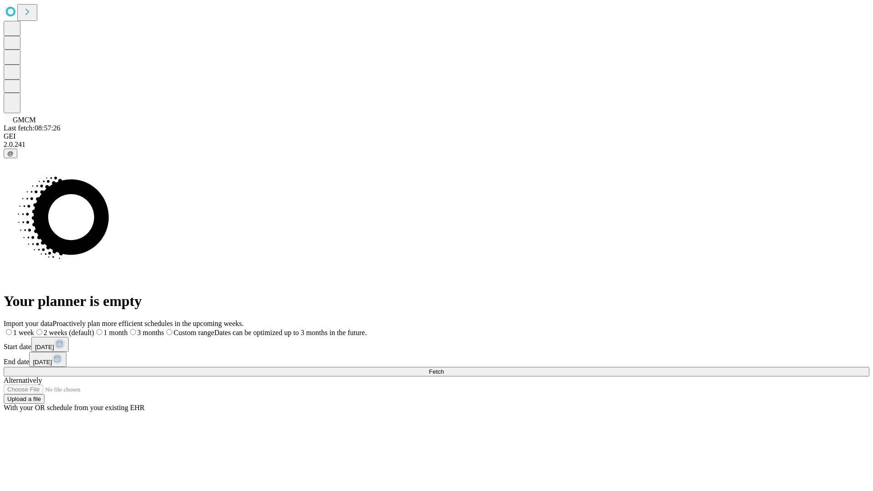 The height and width of the screenshot is (491, 873). What do you see at coordinates (436, 344) in the screenshot?
I see `div: Start date` at bounding box center [436, 344].